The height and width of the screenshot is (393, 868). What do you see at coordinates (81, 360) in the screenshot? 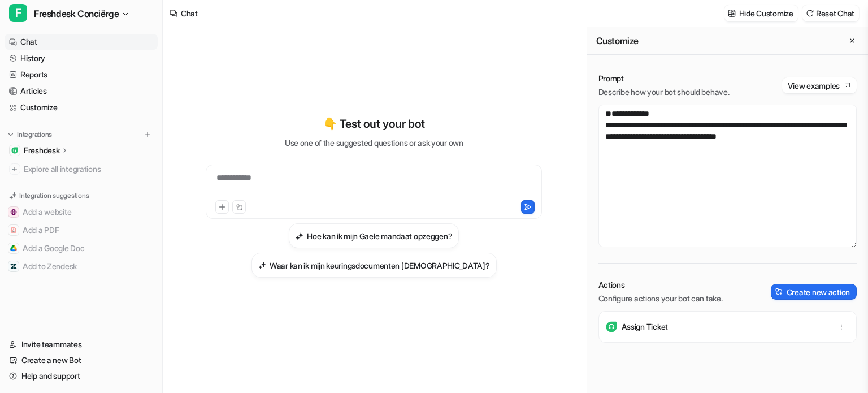
I see `a: Create a new Bot` at bounding box center [81, 360].